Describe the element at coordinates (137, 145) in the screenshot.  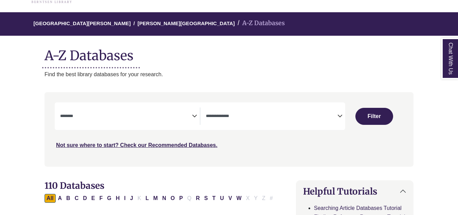
I see `a: Not sure where to start? Check our Recommended Databases.` at that location.